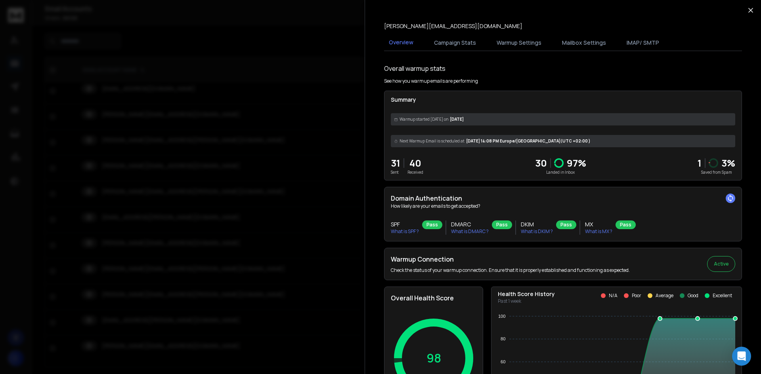 The height and width of the screenshot is (374, 761). I want to click on p: 40, so click(415, 163).